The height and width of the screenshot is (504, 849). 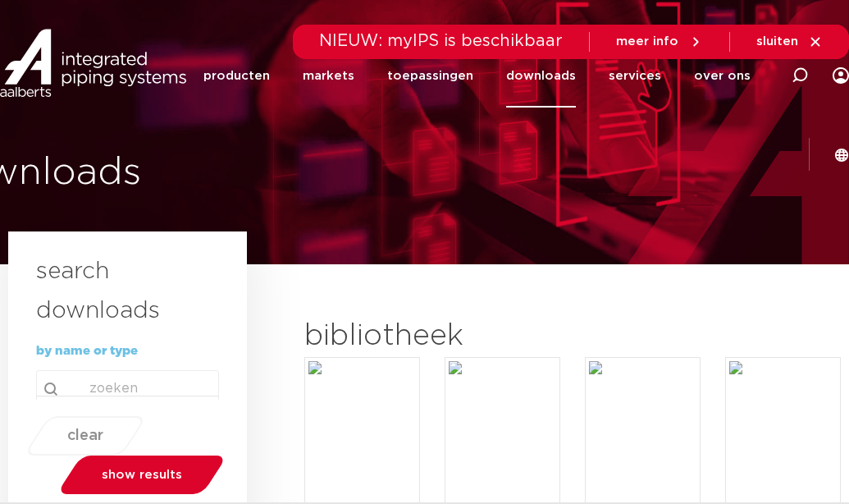 I want to click on a: over ons, so click(x=722, y=76).